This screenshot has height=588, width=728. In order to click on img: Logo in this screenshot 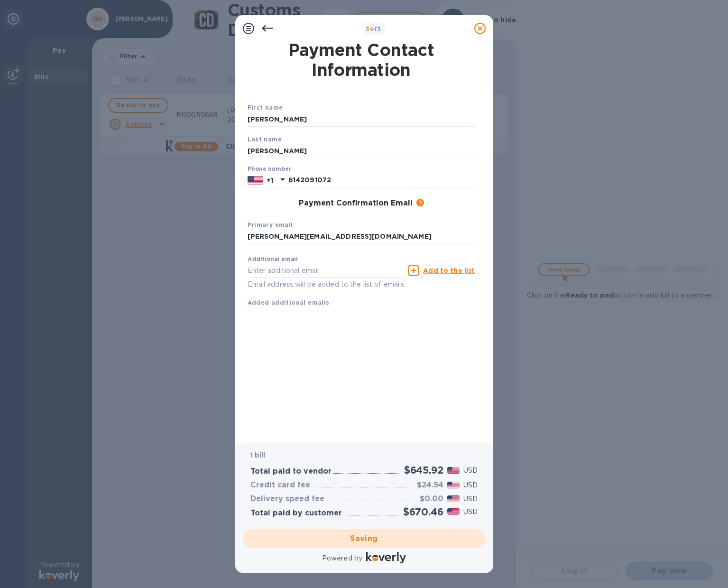, I will do `click(386, 557)`.